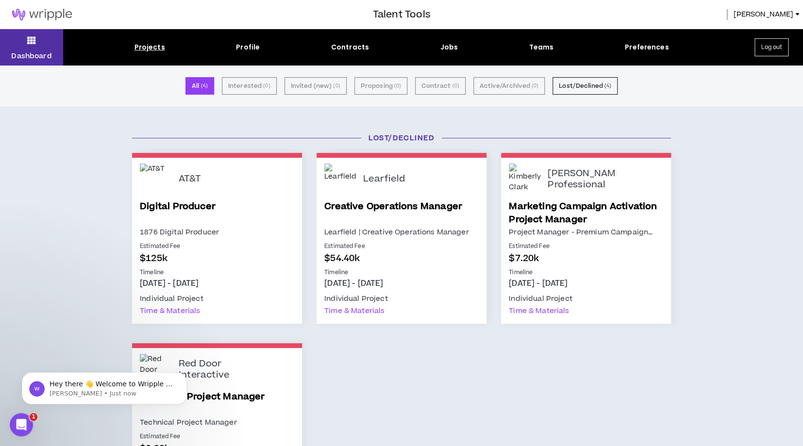 The width and height of the screenshot is (803, 446). I want to click on p: Learfield | Creative Operations Manager, so click(401, 232).